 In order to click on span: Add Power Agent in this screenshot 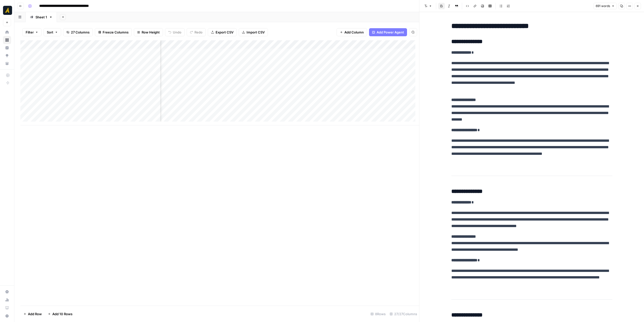, I will do `click(390, 32)`.